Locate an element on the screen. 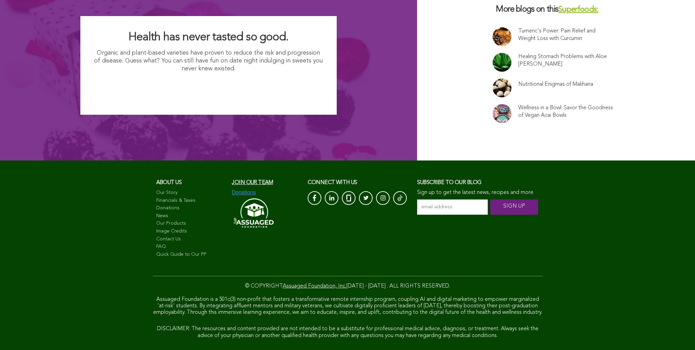 This screenshot has width=695, height=350. a: Donations is located at coordinates (191, 209).